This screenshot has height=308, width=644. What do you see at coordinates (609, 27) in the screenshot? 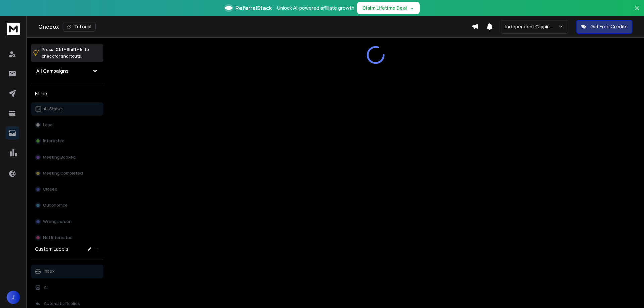
I see `p: Get Free Credits` at bounding box center [609, 27].